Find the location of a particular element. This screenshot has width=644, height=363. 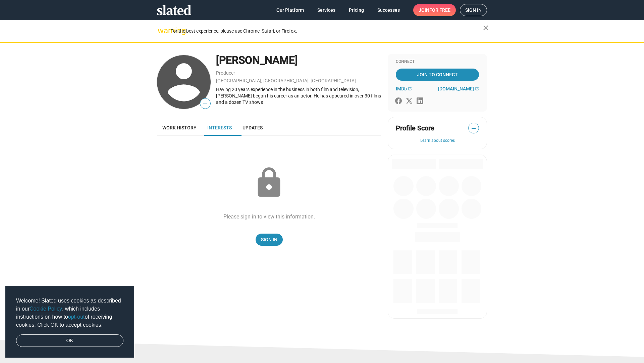

span: Interests is located at coordinates (219, 128).